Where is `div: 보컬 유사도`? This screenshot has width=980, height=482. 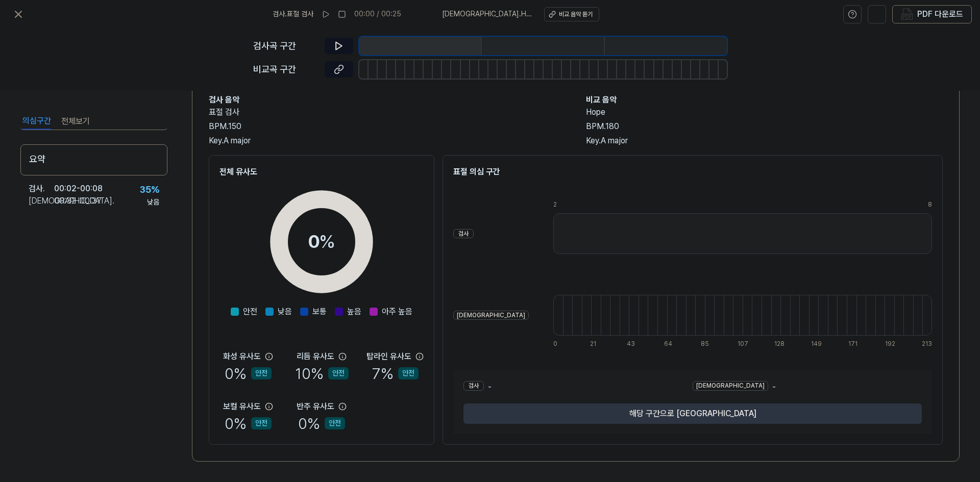
div: 보컬 유사도 is located at coordinates (242, 407).